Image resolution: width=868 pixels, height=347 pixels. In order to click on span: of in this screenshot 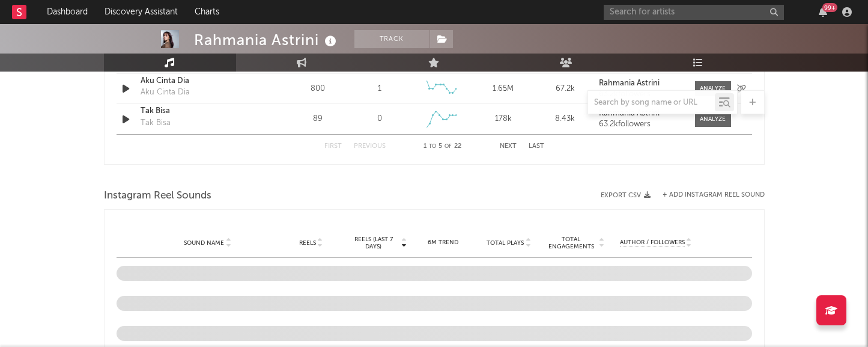, I will do `click(448, 146)`.